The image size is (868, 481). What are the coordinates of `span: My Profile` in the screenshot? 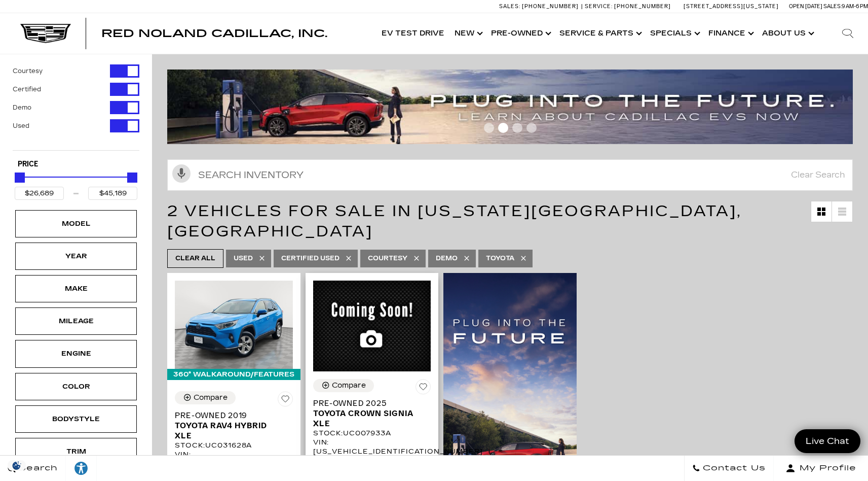 It's located at (826, 468).